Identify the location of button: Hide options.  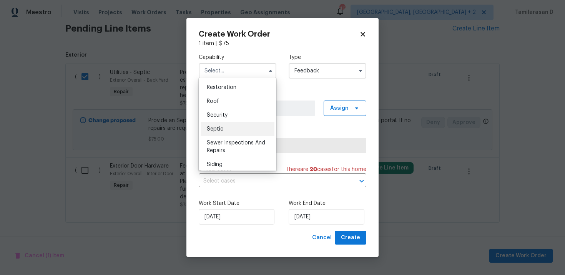
(271, 71).